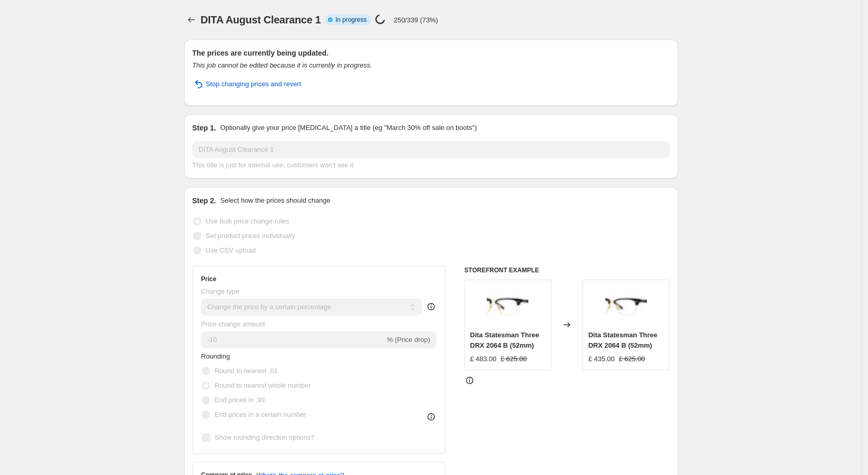  Describe the element at coordinates (220, 291) in the screenshot. I see `span: Change type` at that location.